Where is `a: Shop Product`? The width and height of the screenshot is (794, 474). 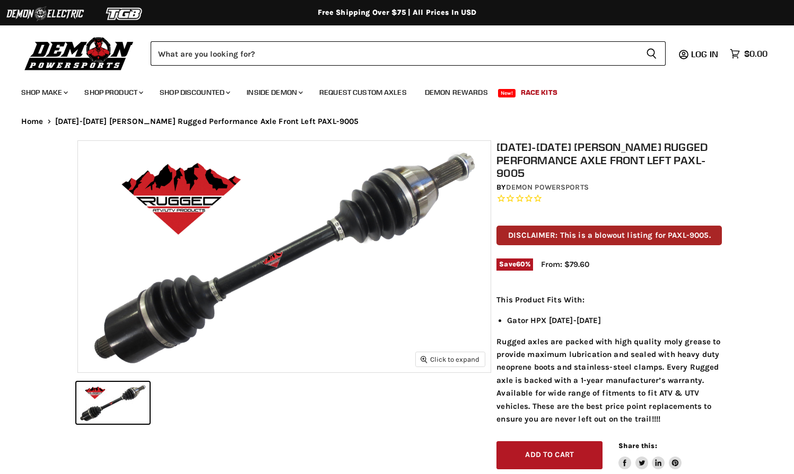 a: Shop Product is located at coordinates (113, 92).